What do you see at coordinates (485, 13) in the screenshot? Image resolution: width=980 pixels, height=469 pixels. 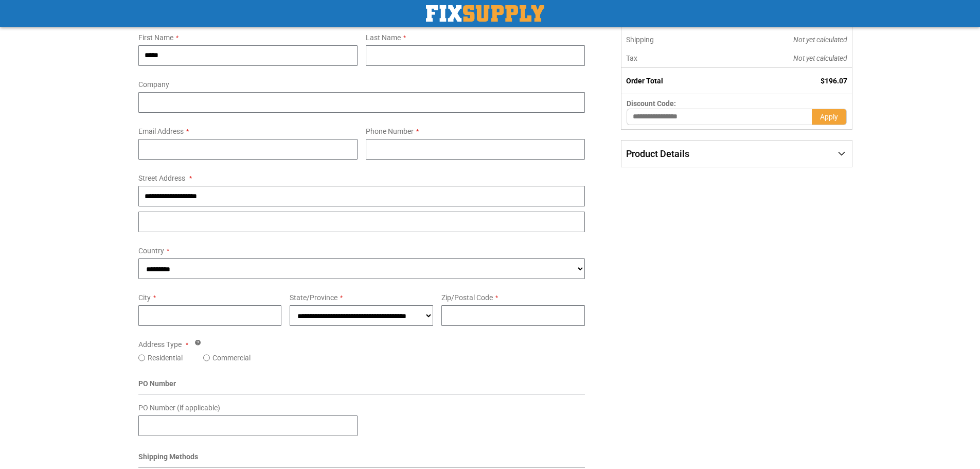 I see `a: store logo` at bounding box center [485, 13].